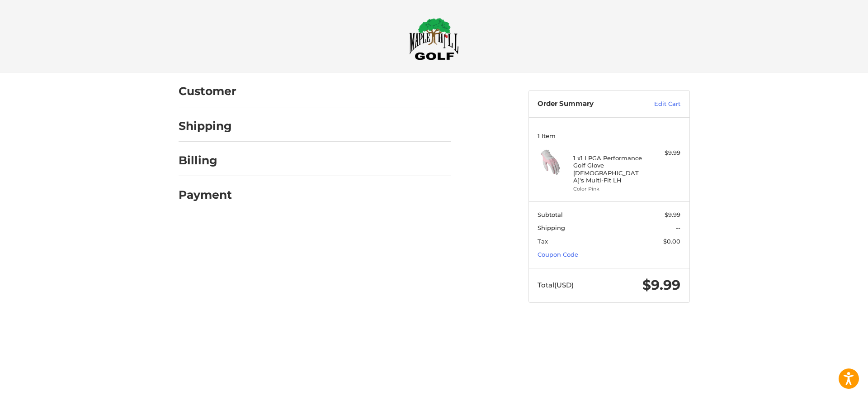  I want to click on a: Edit Cart, so click(658, 104).